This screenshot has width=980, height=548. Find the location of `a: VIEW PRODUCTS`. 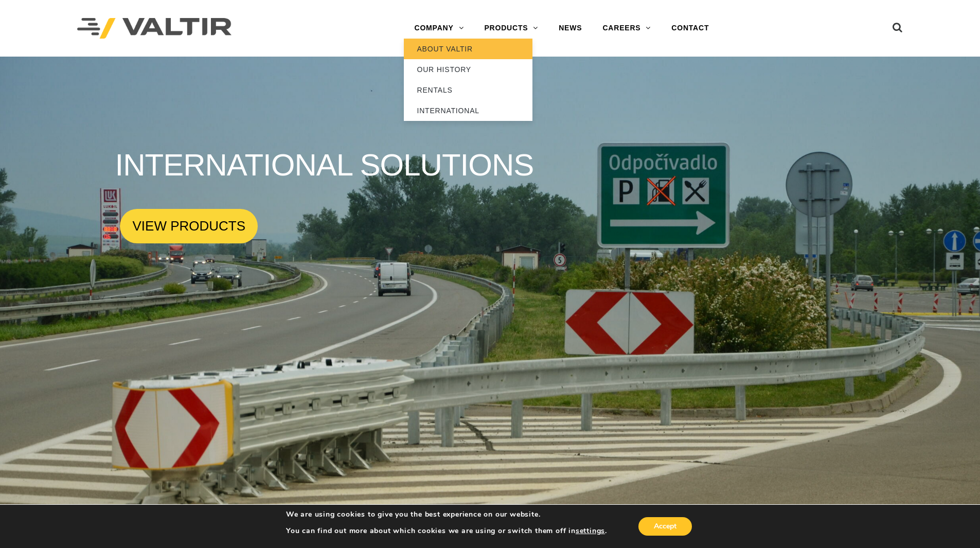

a: VIEW PRODUCTS is located at coordinates (188, 226).